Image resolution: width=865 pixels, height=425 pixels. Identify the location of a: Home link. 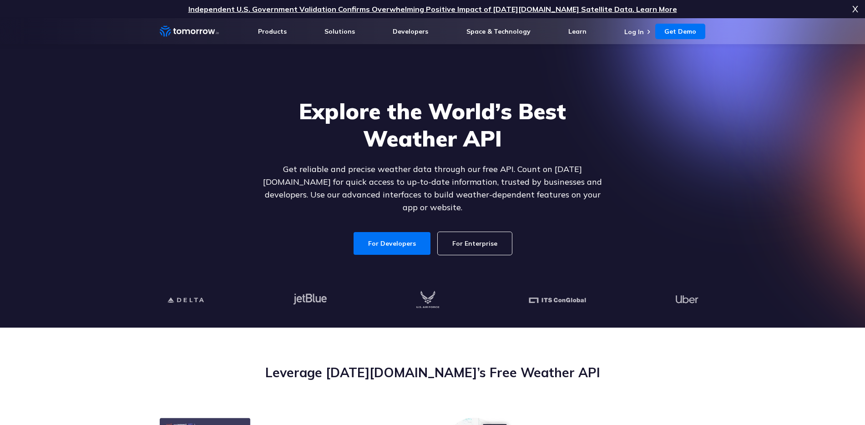
(189, 31).